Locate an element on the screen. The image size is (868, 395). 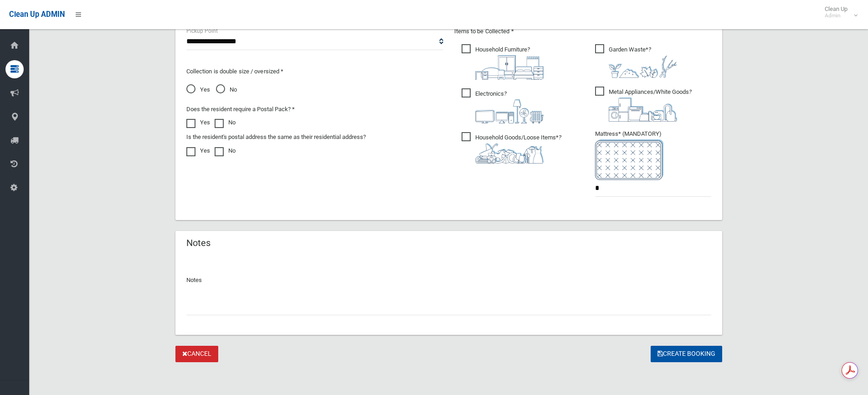
span: Household Goods/Loose Items* is located at coordinates (511, 147).